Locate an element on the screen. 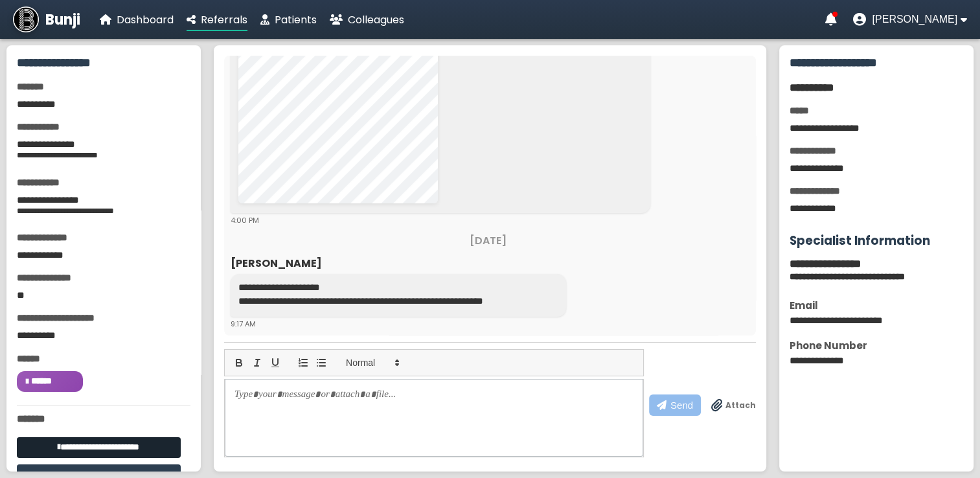 The image size is (980, 478). span: Dashboard is located at coordinates (145, 20).